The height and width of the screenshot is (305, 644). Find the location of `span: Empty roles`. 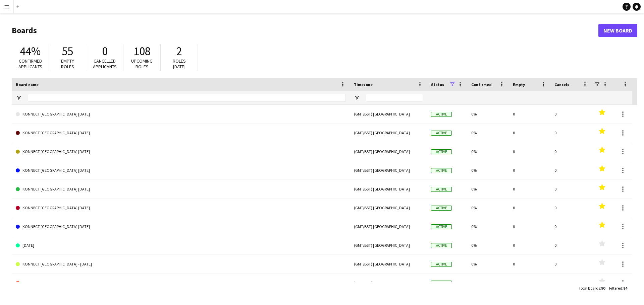

span: Empty roles is located at coordinates (68, 63).